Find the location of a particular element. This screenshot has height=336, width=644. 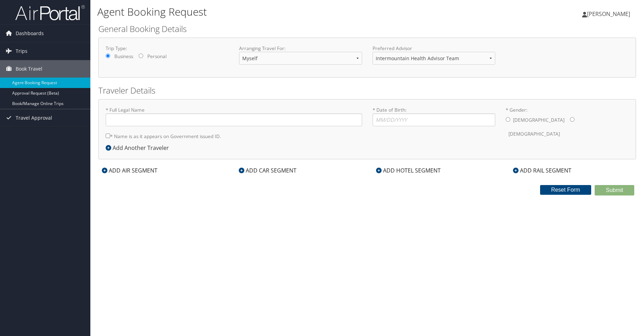

div: ADD AIR SEGMENT is located at coordinates (130, 170).